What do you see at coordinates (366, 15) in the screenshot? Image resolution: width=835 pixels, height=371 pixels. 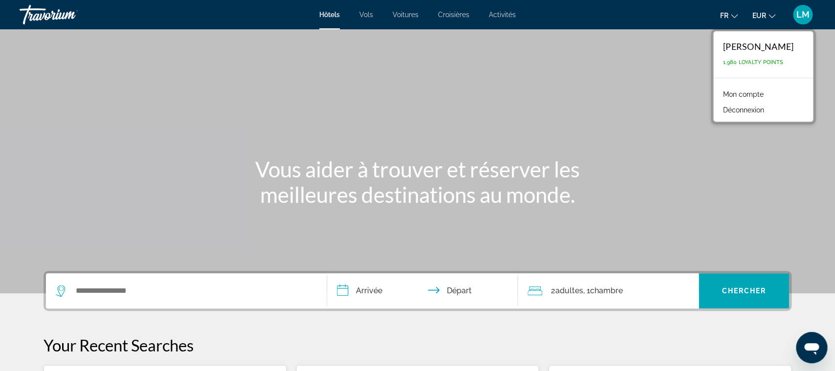 I see `a: Vols` at bounding box center [366, 15].